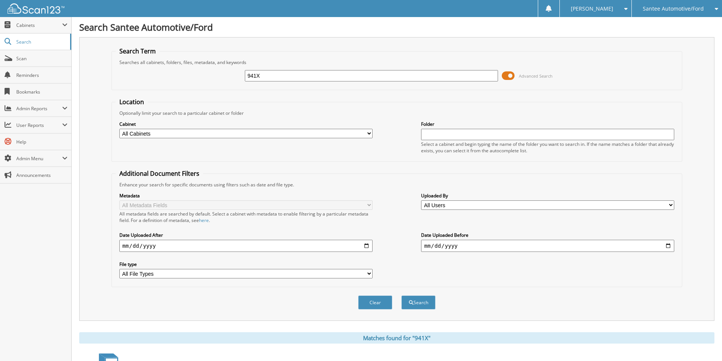 The image size is (722, 361). I want to click on label: File type, so click(246, 264).